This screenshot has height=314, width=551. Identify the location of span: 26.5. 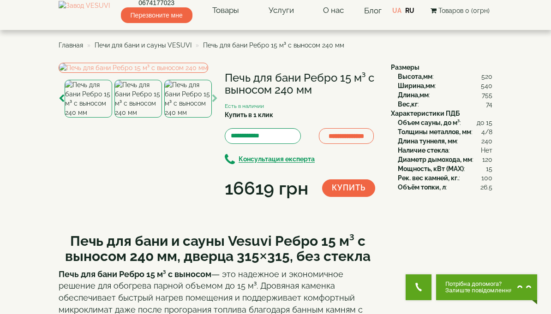
(486, 187).